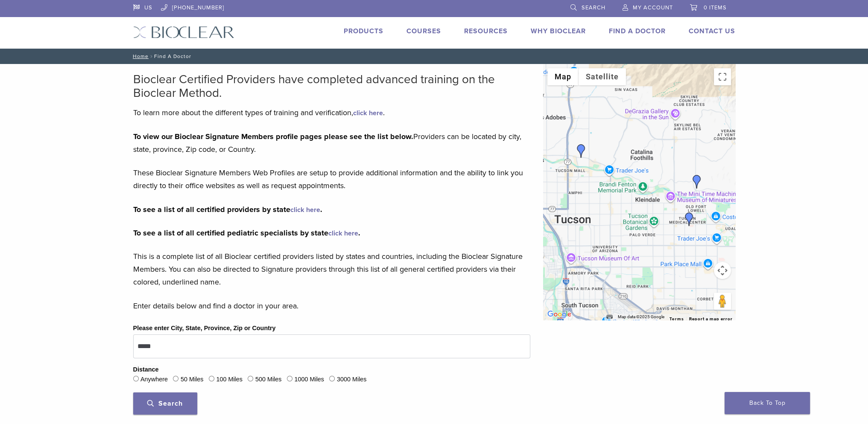 This screenshot has width=868, height=424. Describe the element at coordinates (332, 306) in the screenshot. I see `p: Enter details below and find a doctor in your area.` at that location.